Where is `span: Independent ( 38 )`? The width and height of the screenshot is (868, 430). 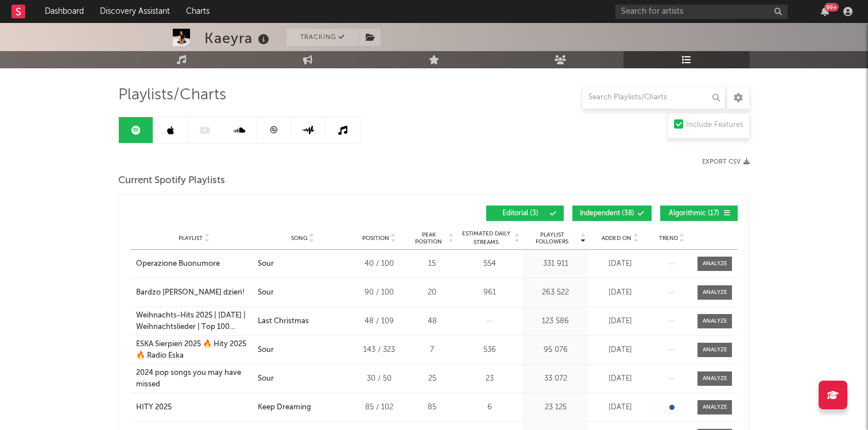
span: Independent ( 38 ) is located at coordinates (607, 213).